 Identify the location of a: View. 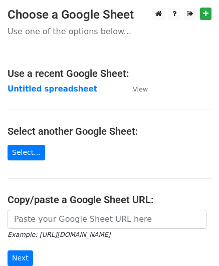
(136, 89).